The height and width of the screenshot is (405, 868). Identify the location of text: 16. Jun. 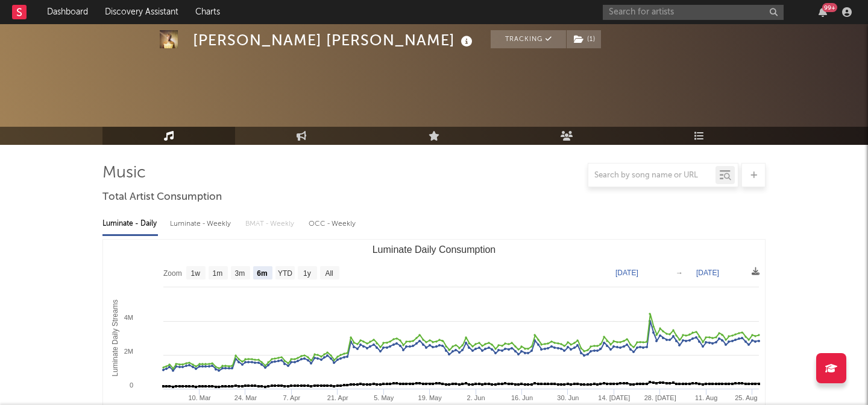
(522, 398).